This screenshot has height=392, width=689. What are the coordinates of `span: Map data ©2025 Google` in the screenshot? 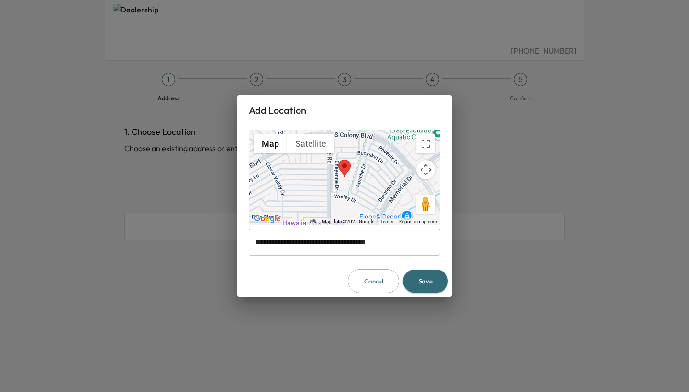 It's located at (348, 221).